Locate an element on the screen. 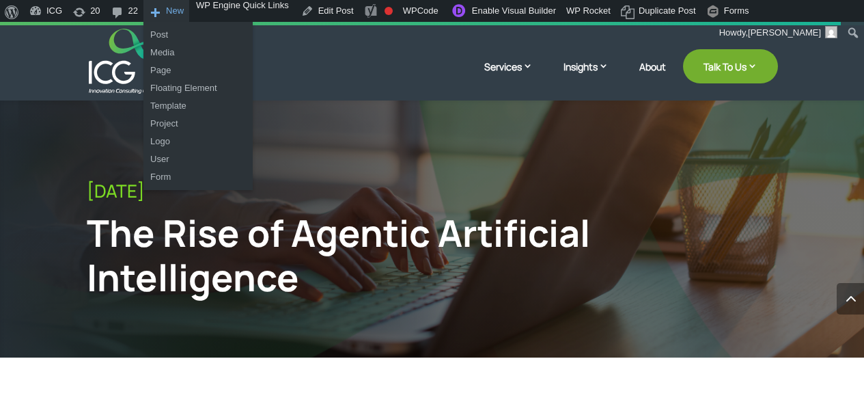 This screenshot has height=400, width=864. a: About is located at coordinates (652, 77).